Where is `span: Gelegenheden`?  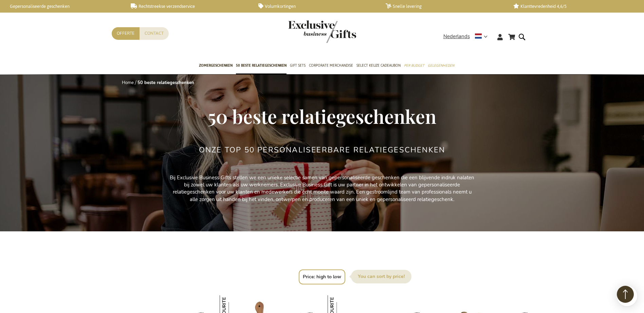
span: Gelegenheden is located at coordinates (441, 66).